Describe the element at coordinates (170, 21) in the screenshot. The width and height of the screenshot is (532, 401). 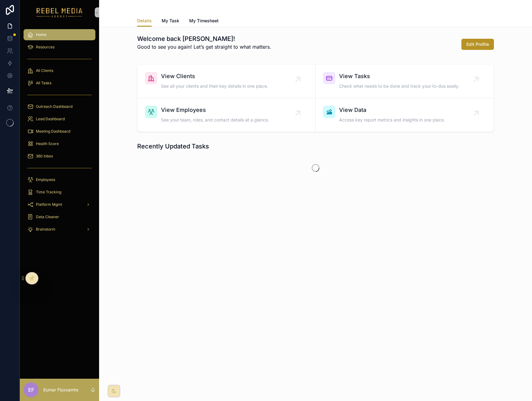
I see `span: My Task` at that location.